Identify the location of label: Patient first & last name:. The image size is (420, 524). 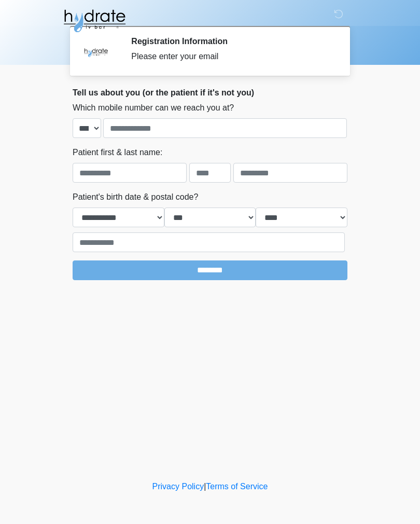
(117, 152).